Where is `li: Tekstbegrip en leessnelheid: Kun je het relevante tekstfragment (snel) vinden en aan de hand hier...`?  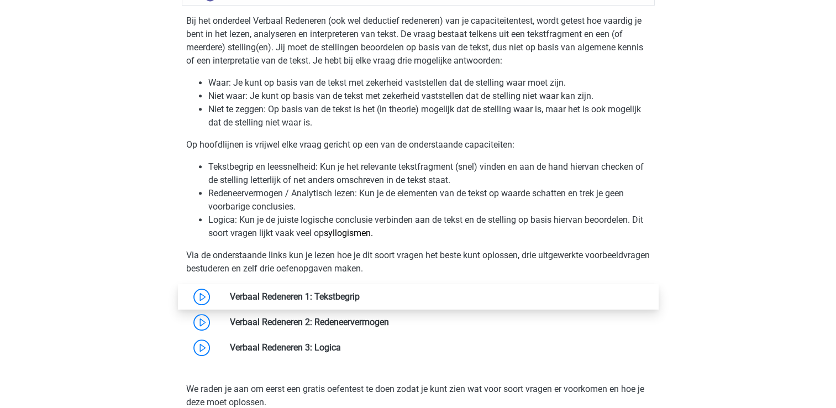 li: Tekstbegrip en leessnelheid: Kun je het relevante tekstfragment (snel) vinden en aan de hand hier... is located at coordinates (429, 174).